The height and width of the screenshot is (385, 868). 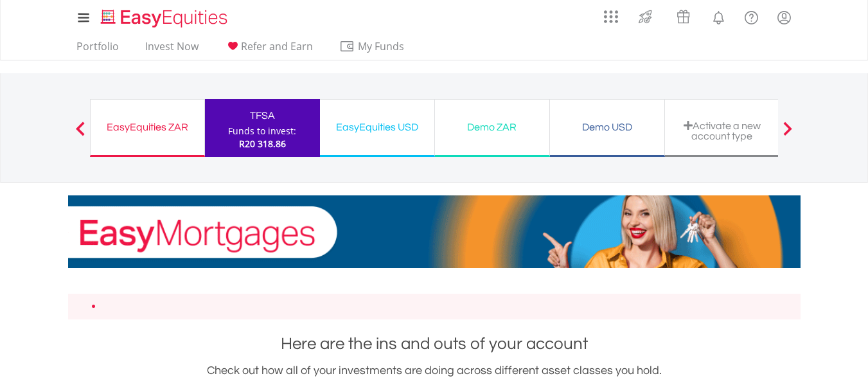 What do you see at coordinates (434, 343) in the screenshot?
I see `h1: Here are the ins and outs of your account` at bounding box center [434, 343].